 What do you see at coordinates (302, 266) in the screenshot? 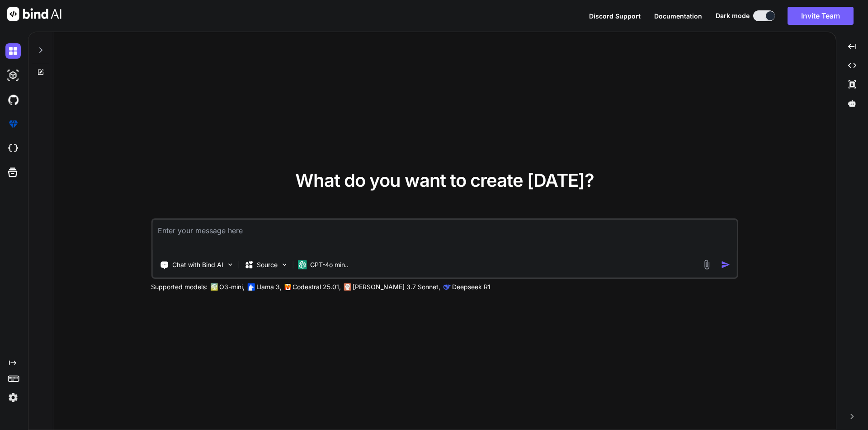
I see `img: GPT-4o mini` at bounding box center [302, 266].